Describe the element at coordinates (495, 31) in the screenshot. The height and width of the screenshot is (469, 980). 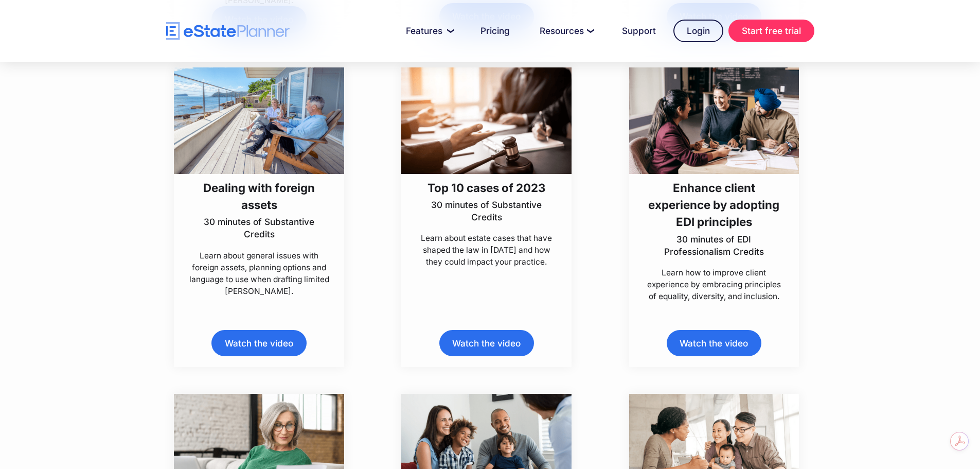
I see `a: Pricing` at that location.